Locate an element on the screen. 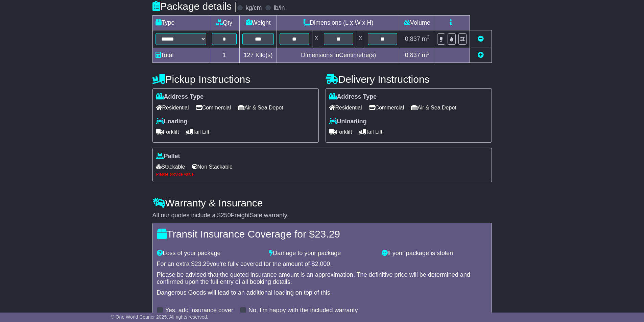 This screenshot has width=644, height=322. span: © One World Courier 2025. All rights reserved. is located at coordinates (160, 317).